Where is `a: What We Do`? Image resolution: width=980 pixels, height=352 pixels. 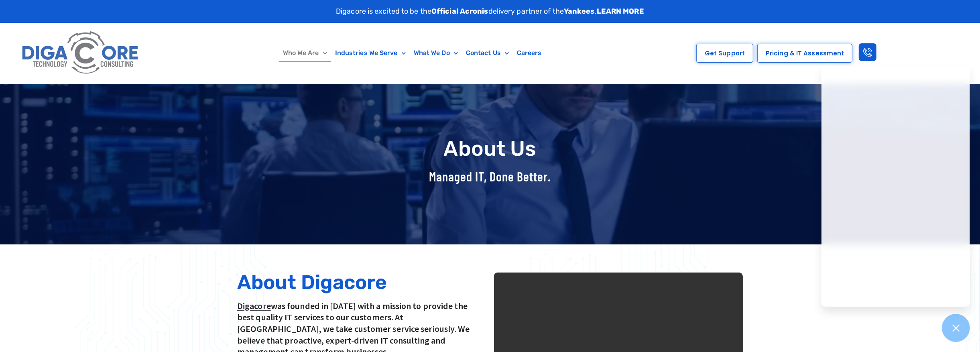
a: What We Do is located at coordinates (436, 53).